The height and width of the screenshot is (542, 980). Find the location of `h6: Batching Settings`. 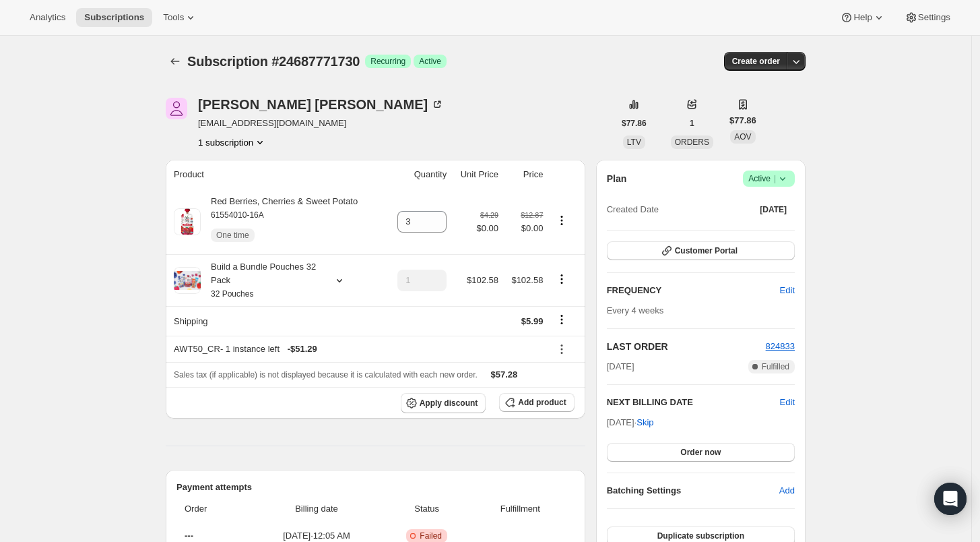

h6: Batching Settings is located at coordinates (693, 490).